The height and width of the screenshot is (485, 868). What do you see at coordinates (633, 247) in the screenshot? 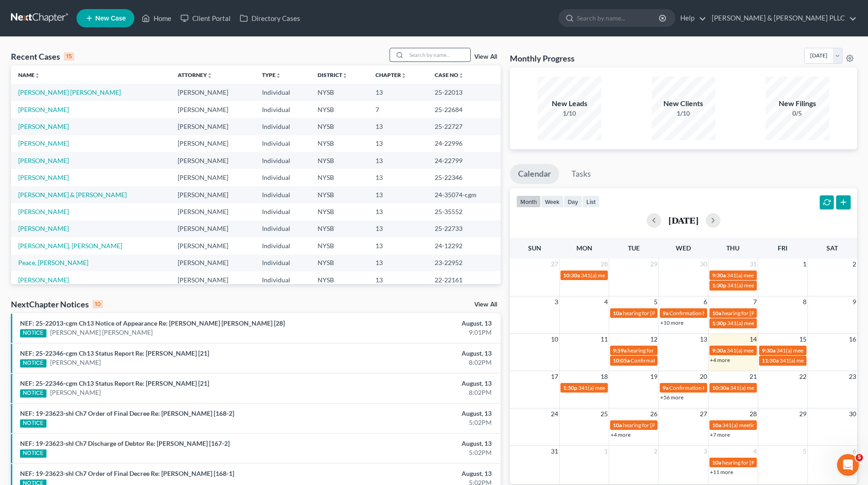
I see `span: Tue` at bounding box center [633, 247].